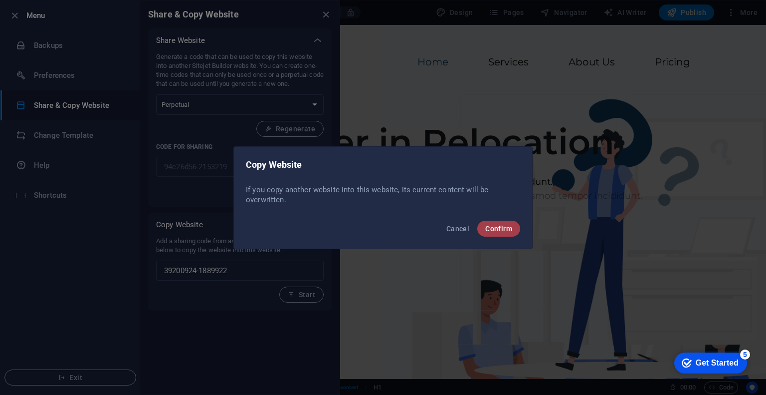  Describe the element at coordinates (499, 228) in the screenshot. I see `button: Confirm` at that location.